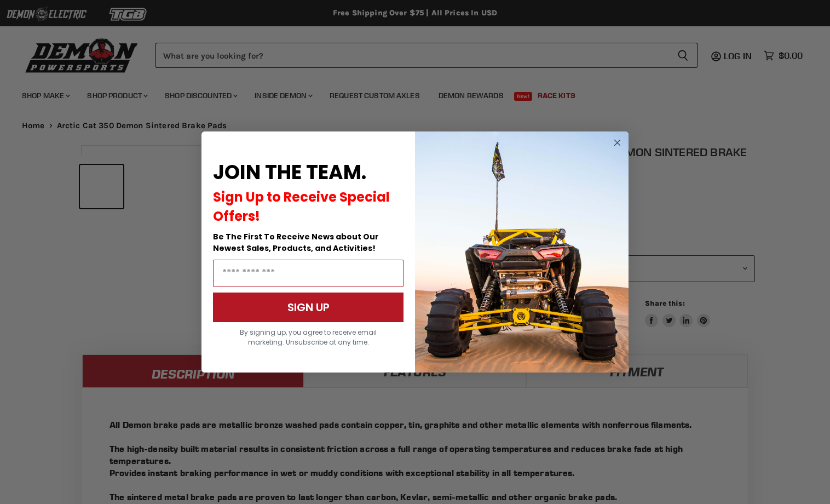 The width and height of the screenshot is (830, 504). I want to click on span: Be The First To Receive News about Our Newest Sales, Products, and Activities!, so click(296, 242).